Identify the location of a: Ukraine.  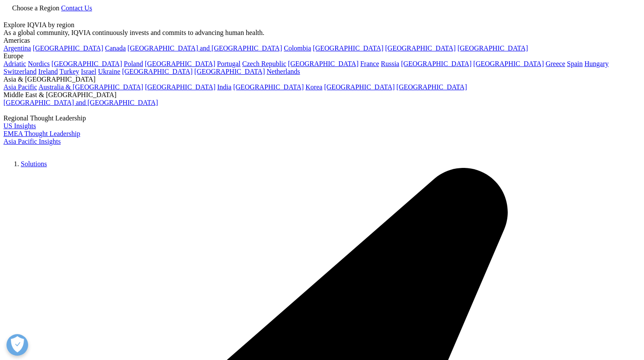
(110, 71).